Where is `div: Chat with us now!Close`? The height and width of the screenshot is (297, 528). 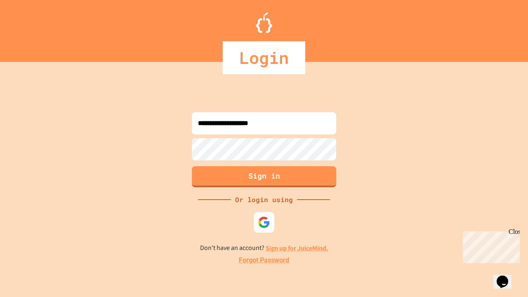 div: Chat with us now!Close is located at coordinates (30, 28).